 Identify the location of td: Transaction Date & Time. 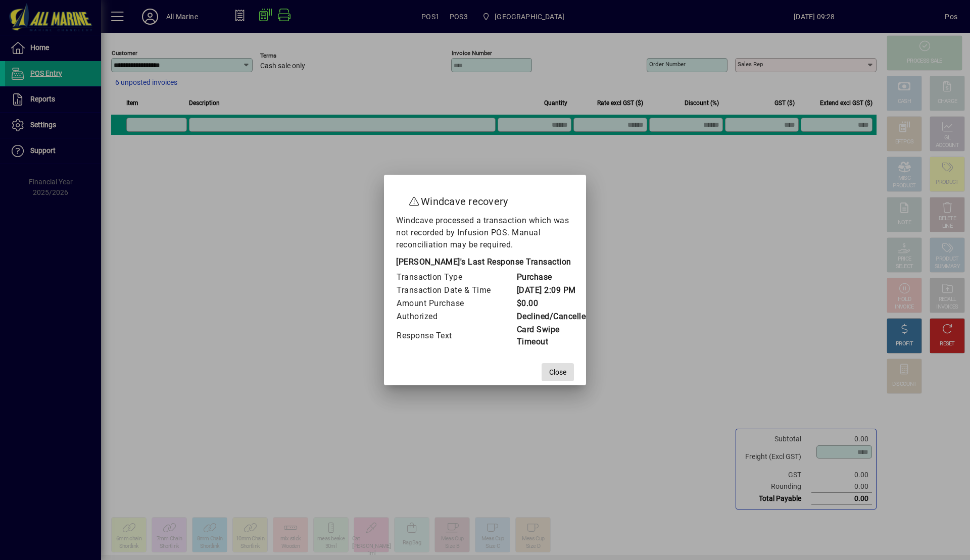
(456, 291).